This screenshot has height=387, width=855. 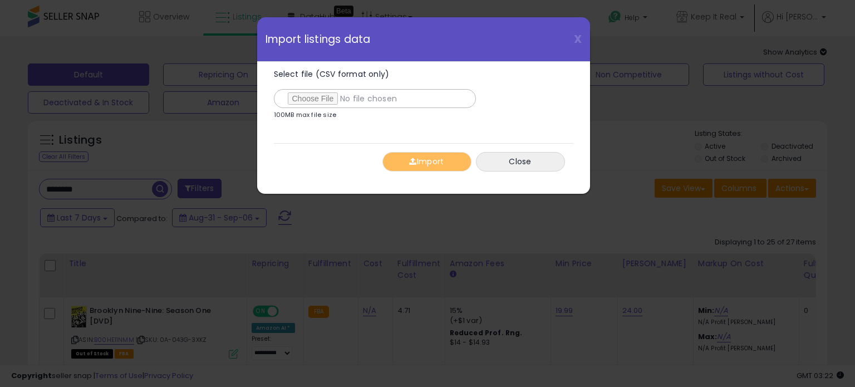 I want to click on span: Select file (CSV format only), so click(x=332, y=74).